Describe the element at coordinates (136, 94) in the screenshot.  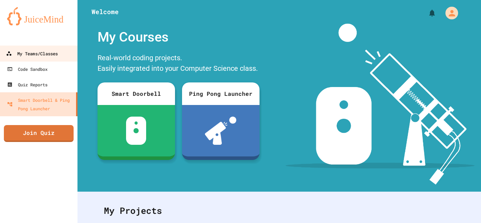
I see `div: Smart Doorbell` at that location.